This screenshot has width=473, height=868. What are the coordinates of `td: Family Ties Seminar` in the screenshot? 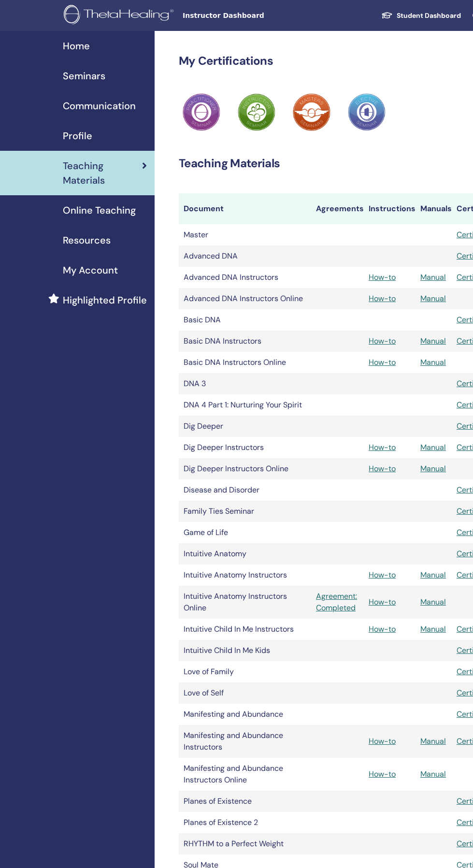 It's located at (245, 511).